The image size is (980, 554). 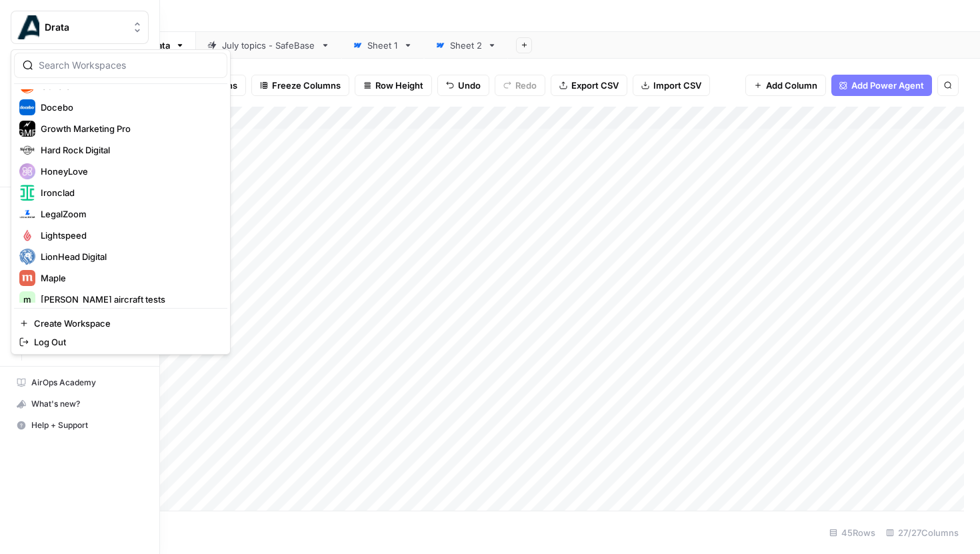 I want to click on img: Lightspeed Logo, so click(x=27, y=235).